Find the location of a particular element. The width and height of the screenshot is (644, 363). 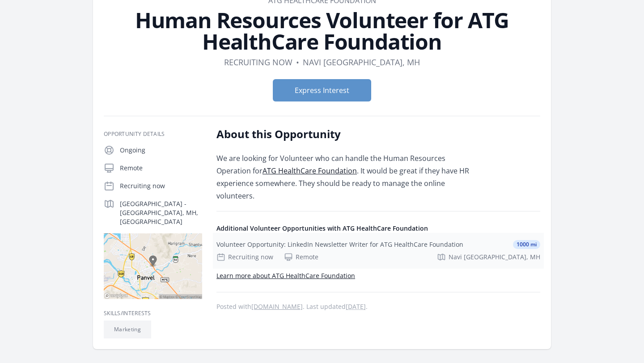

p: Recruiting now is located at coordinates (161, 186).